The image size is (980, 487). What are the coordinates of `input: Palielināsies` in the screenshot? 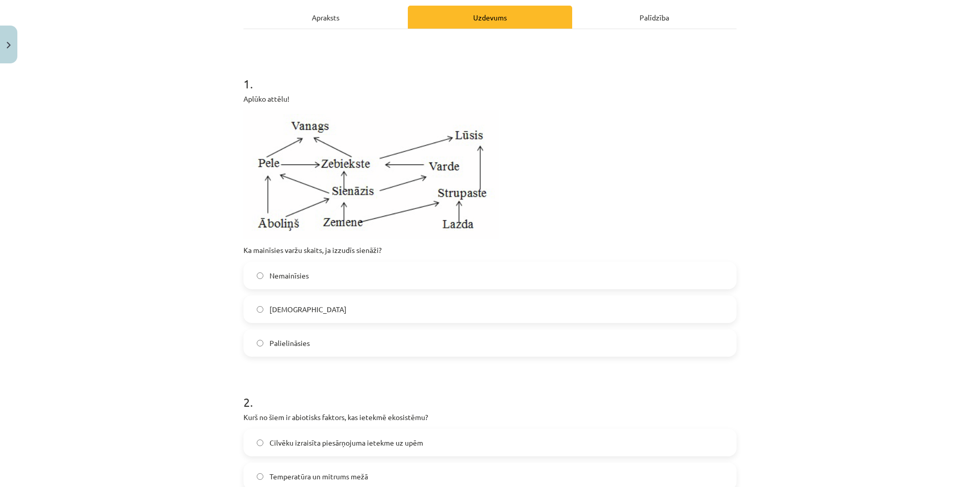 It's located at (260, 342).